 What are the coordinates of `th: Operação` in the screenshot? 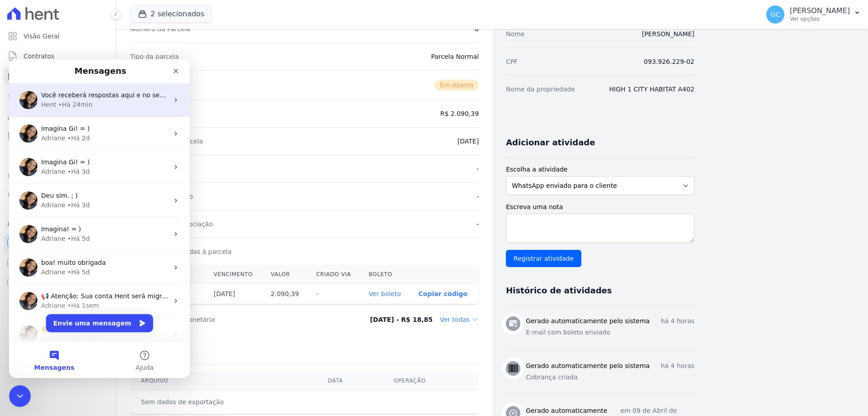 It's located at (431, 380).